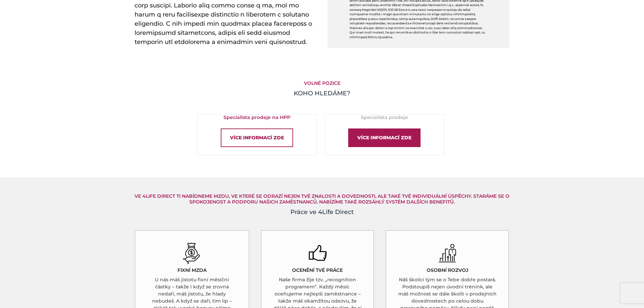 This screenshot has height=308, width=644. What do you see at coordinates (257, 117) in the screenshot?
I see `h5: Specialista prodeje na HPP` at bounding box center [257, 117].